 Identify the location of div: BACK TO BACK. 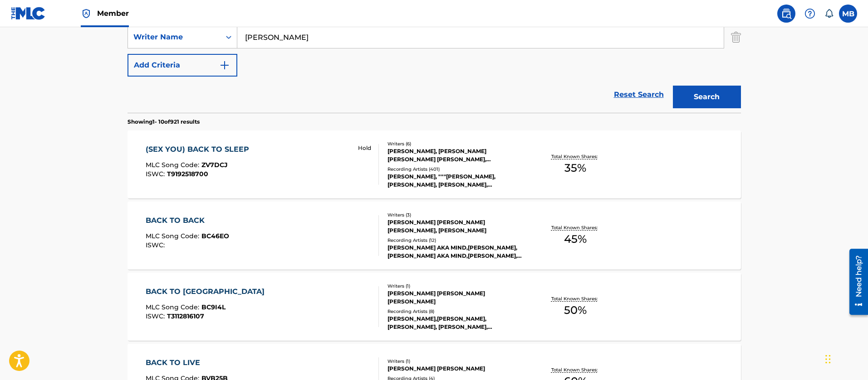
(188, 221).